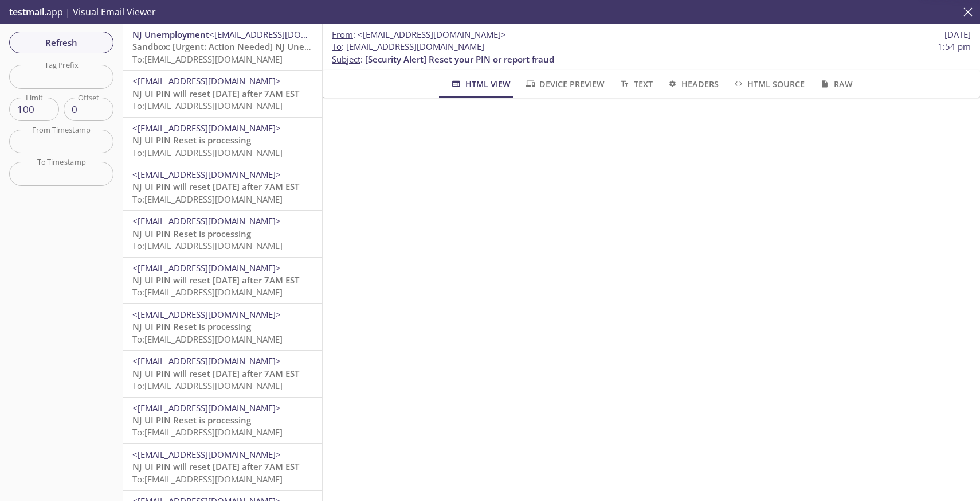 This screenshot has height=502, width=980. What do you see at coordinates (564, 83) in the screenshot?
I see `span: Device Preview` at bounding box center [564, 83].